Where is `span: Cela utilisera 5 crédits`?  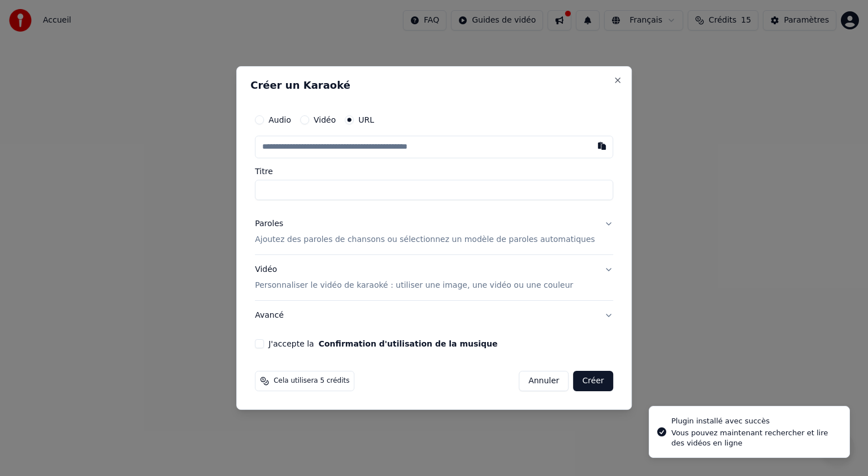
span: Cela utilisera 5 crédits is located at coordinates (312, 381).